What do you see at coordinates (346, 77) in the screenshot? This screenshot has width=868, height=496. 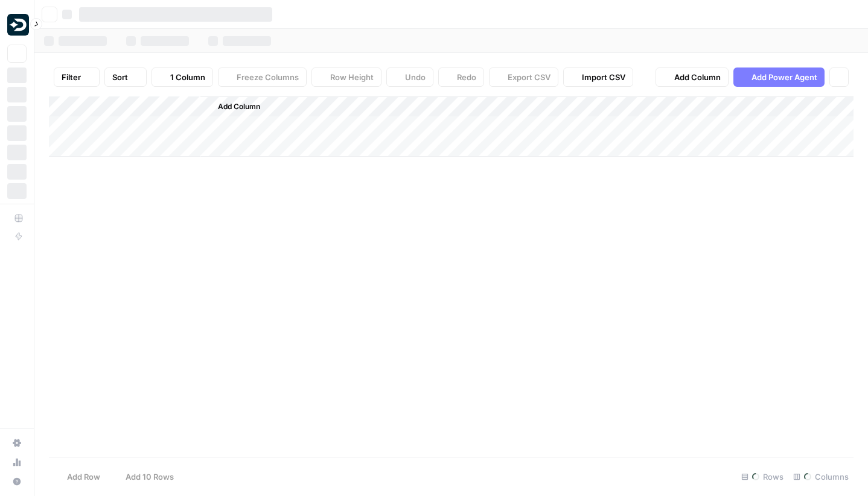 I see `button: Row Height` at bounding box center [346, 77].